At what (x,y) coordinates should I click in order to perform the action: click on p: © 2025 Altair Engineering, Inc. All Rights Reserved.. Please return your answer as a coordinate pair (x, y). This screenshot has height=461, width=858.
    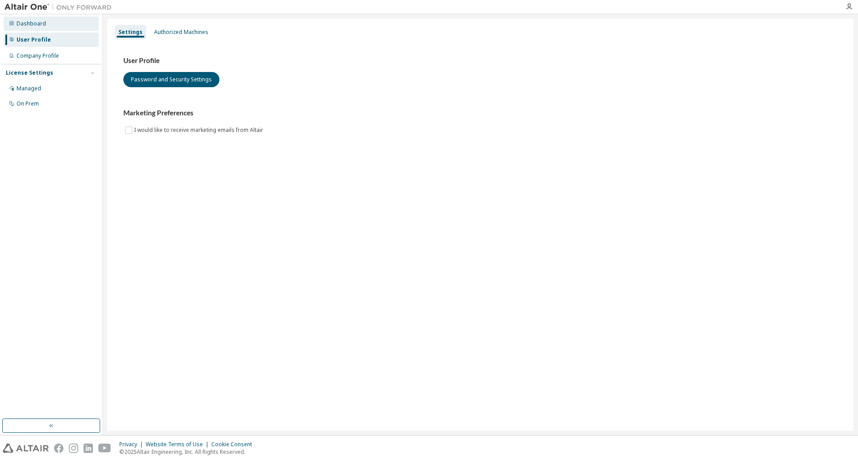
    Looking at the image, I should click on (188, 451).